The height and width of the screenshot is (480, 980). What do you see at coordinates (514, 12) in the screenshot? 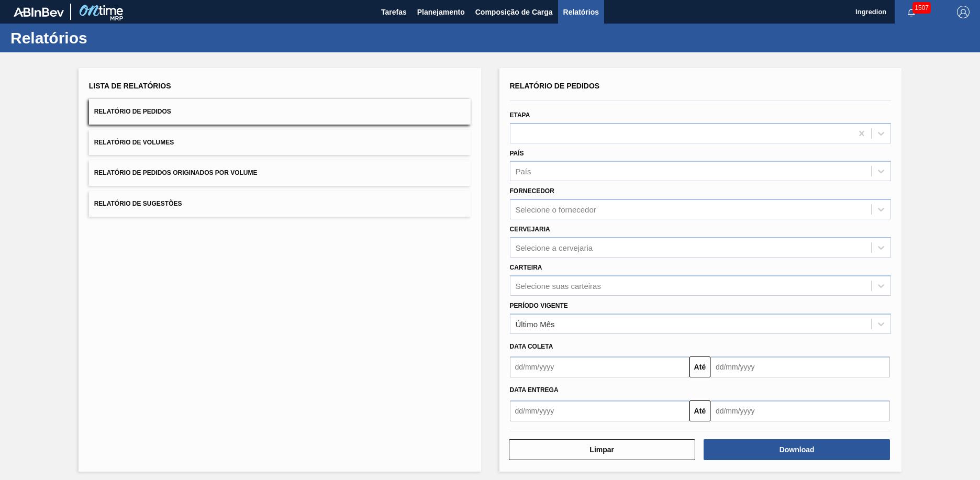
I see `span: Composição de Carga` at bounding box center [514, 12].